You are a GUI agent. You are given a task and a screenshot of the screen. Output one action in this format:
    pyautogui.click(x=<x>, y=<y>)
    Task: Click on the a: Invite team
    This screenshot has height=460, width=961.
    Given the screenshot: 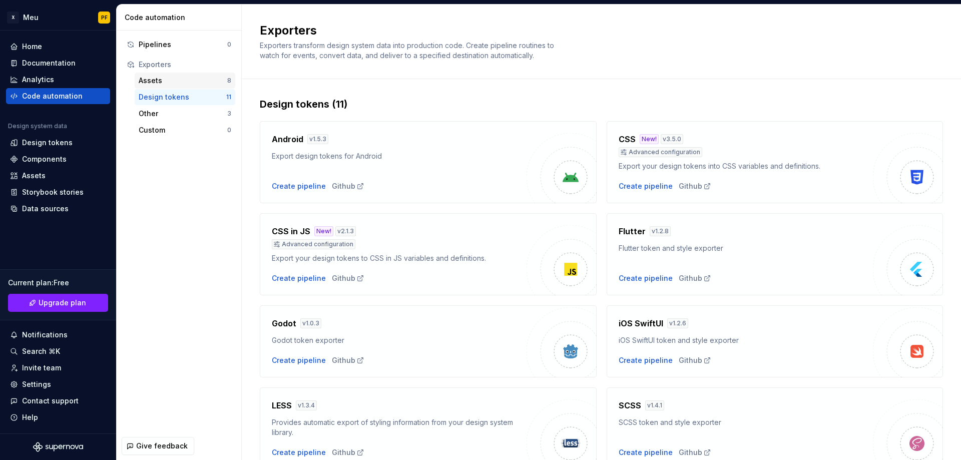 What is the action you would take?
    pyautogui.click(x=58, y=368)
    